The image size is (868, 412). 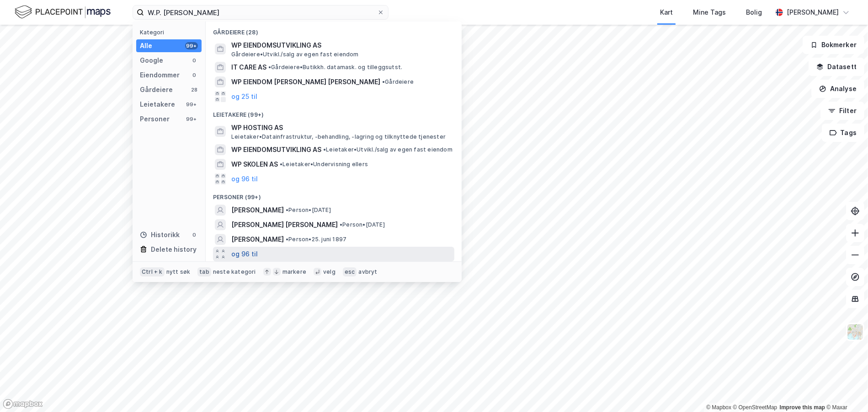 What do you see at coordinates (154, 119) in the screenshot?
I see `div: Personer` at bounding box center [154, 119].